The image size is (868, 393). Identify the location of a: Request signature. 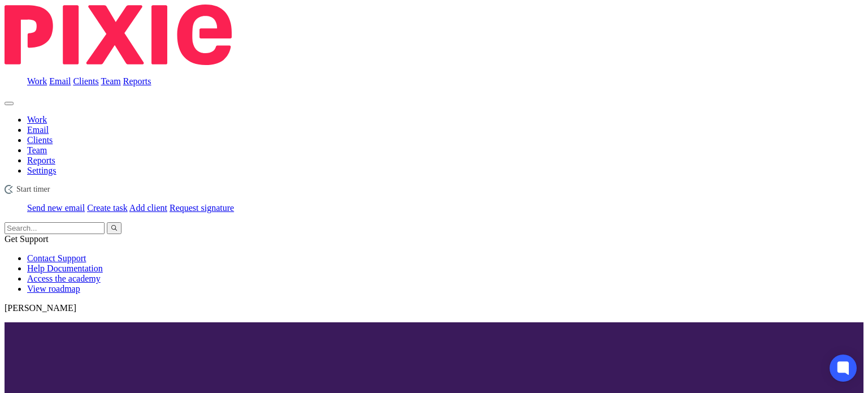
(202, 208).